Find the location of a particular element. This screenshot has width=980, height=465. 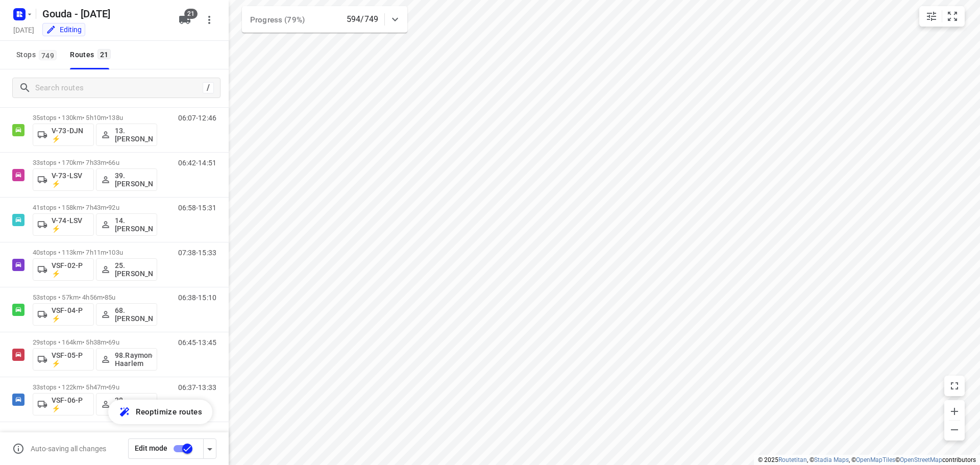

p: 53 stops • 57km • 4h56m is located at coordinates (95, 297).